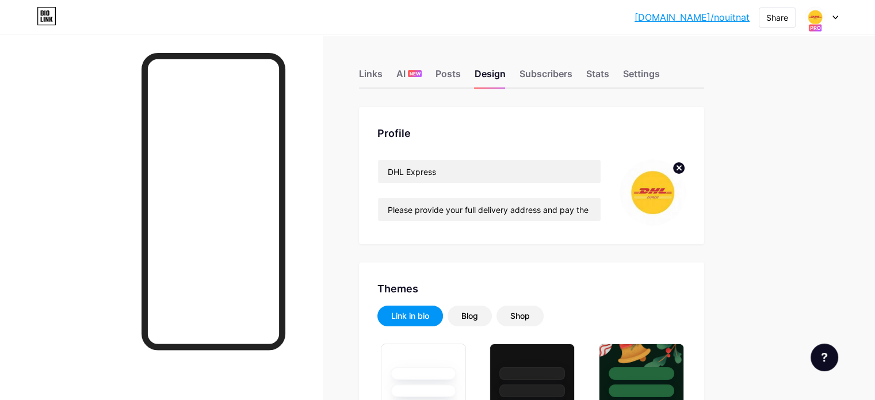 This screenshot has height=400, width=875. What do you see at coordinates (490, 77) in the screenshot?
I see `div: Design` at bounding box center [490, 77].